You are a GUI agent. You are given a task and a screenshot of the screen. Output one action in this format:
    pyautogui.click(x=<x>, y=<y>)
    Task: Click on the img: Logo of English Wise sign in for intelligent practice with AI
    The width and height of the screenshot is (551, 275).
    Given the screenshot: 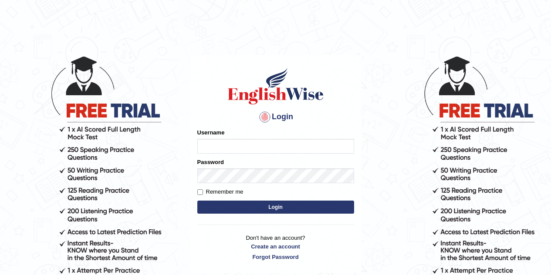 What is the action you would take?
    pyautogui.click(x=276, y=86)
    